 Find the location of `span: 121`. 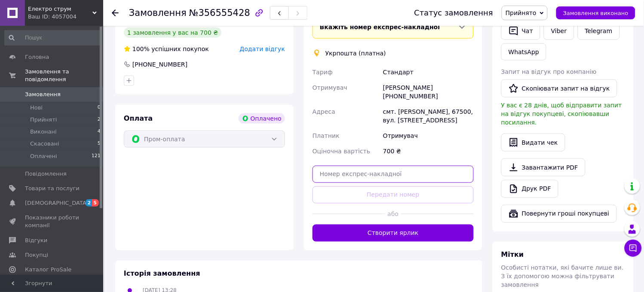

span: 121 is located at coordinates (96, 157).